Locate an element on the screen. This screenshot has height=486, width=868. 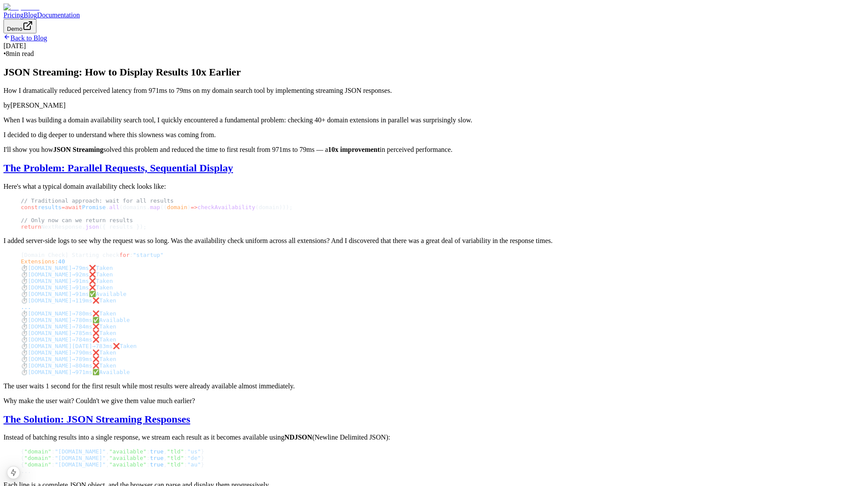
span: const is located at coordinates (29, 207).